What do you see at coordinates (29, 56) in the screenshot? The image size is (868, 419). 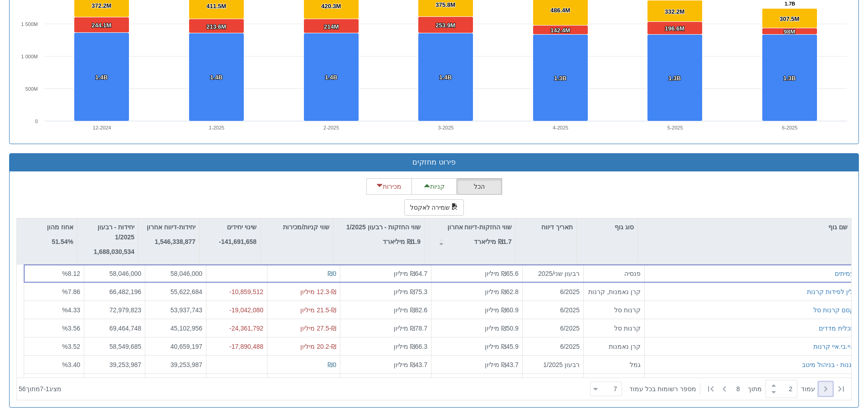 I see `tspan: 1 000M` at bounding box center [29, 56].